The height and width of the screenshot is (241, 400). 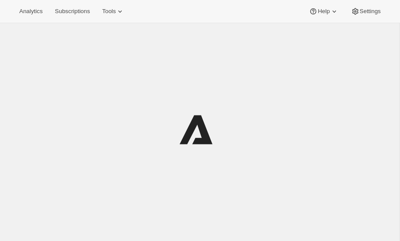 What do you see at coordinates (366, 11) in the screenshot?
I see `button: Settings` at bounding box center [366, 11].